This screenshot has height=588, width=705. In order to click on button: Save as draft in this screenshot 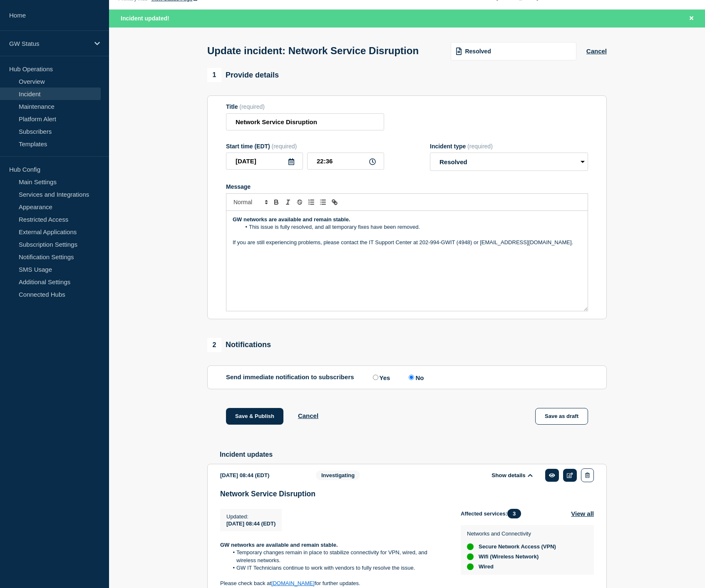, I will do `click(562, 416)`.